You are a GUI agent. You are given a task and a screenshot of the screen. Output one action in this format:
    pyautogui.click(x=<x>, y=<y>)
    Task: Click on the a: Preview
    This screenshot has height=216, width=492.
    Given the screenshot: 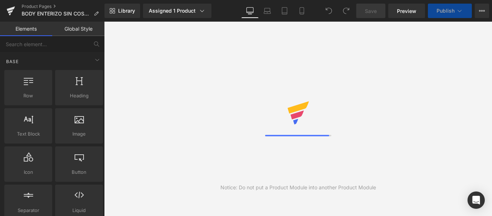 What is the action you would take?
    pyautogui.click(x=406, y=11)
    